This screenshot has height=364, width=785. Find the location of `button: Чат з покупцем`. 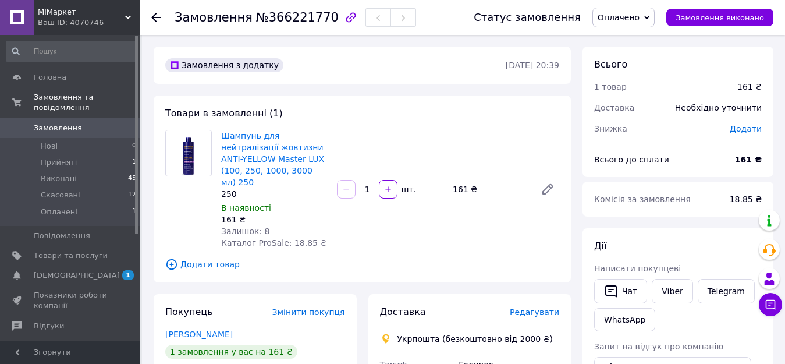

button: Чат з покупцем is located at coordinates (771, 304).